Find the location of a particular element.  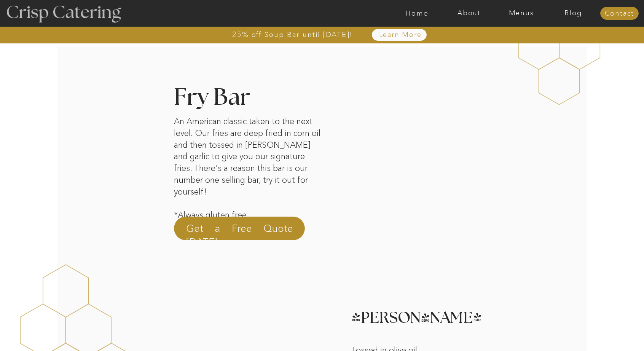

nav: Contact is located at coordinates (620, 14).